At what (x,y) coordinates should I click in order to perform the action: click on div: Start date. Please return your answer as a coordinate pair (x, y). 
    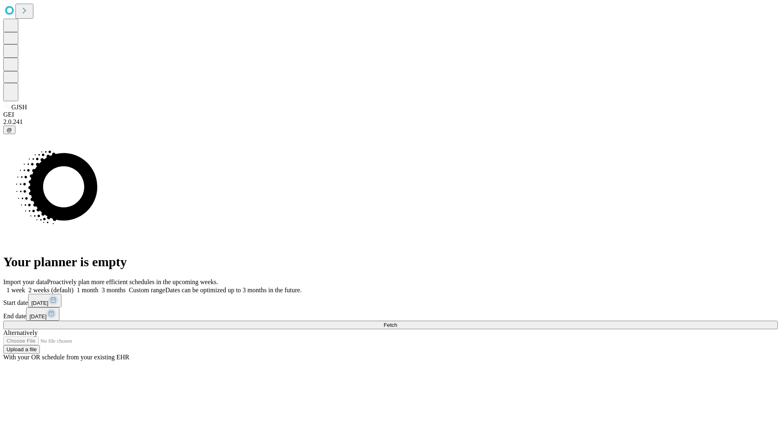
    Looking at the image, I should click on (390, 300).